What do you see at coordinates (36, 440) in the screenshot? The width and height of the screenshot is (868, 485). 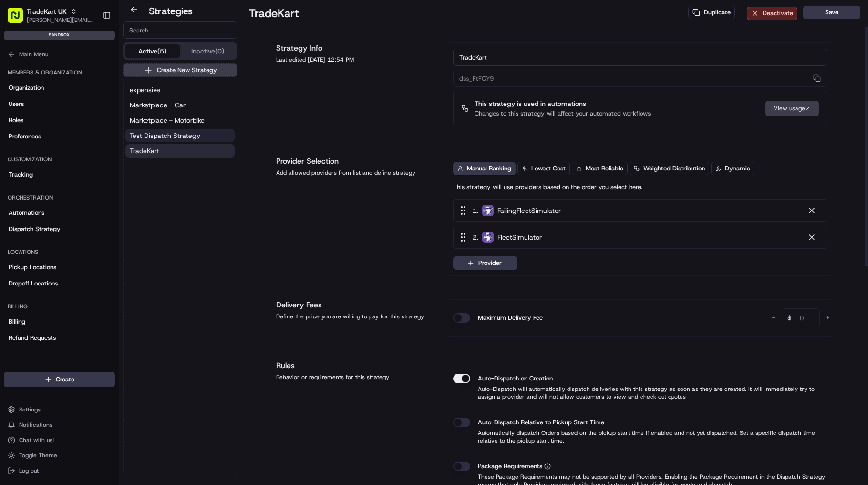 I see `span: Chat with us!` at bounding box center [36, 440].